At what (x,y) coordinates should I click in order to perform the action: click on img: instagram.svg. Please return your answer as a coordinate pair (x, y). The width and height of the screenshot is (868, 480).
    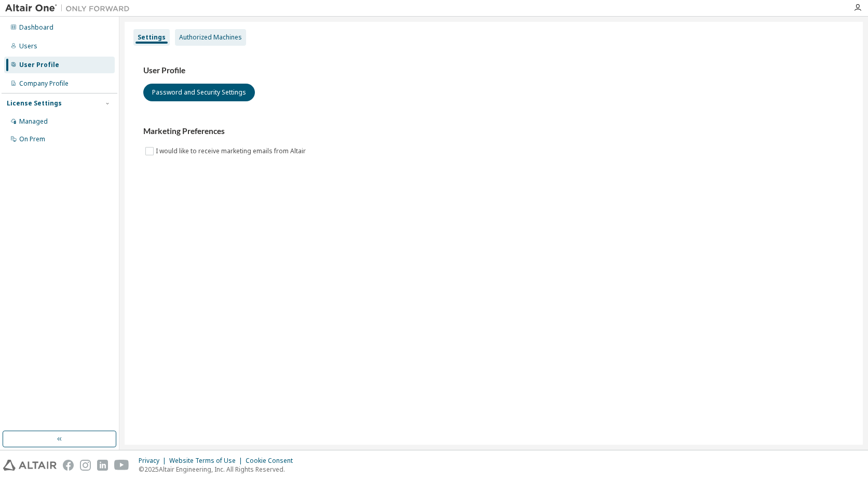
    Looking at the image, I should click on (85, 465).